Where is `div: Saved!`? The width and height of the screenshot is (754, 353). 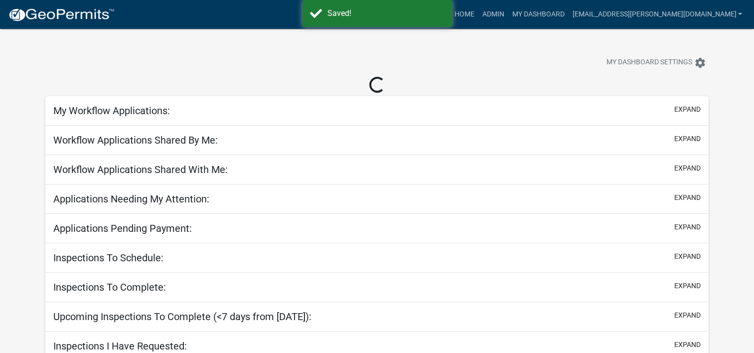 div: Saved! is located at coordinates (386, 13).